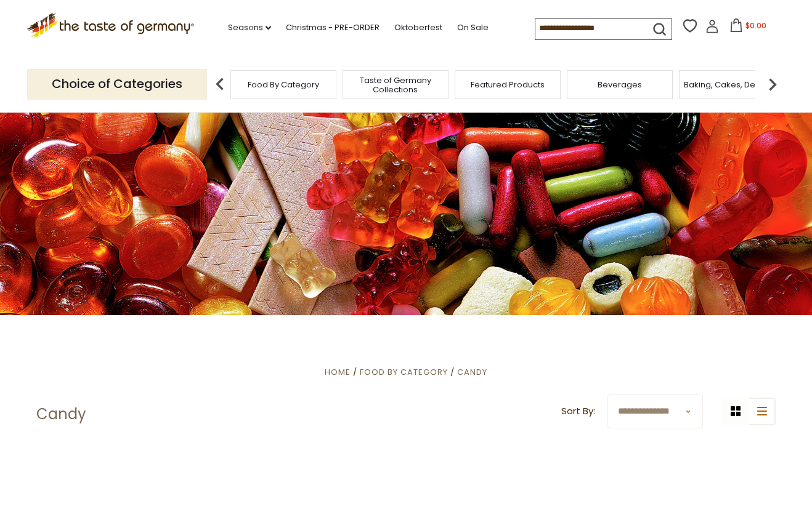 The height and width of the screenshot is (525, 812). What do you see at coordinates (508, 84) in the screenshot?
I see `span: Featured Products` at bounding box center [508, 84].